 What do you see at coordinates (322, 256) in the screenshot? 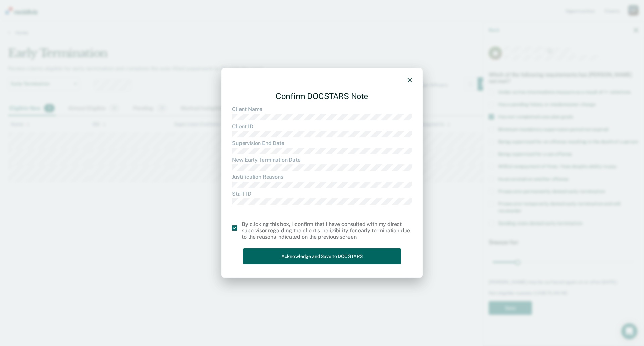
I see `button: Acknowledge and Save to DOCSTARS` at bounding box center [322, 256].